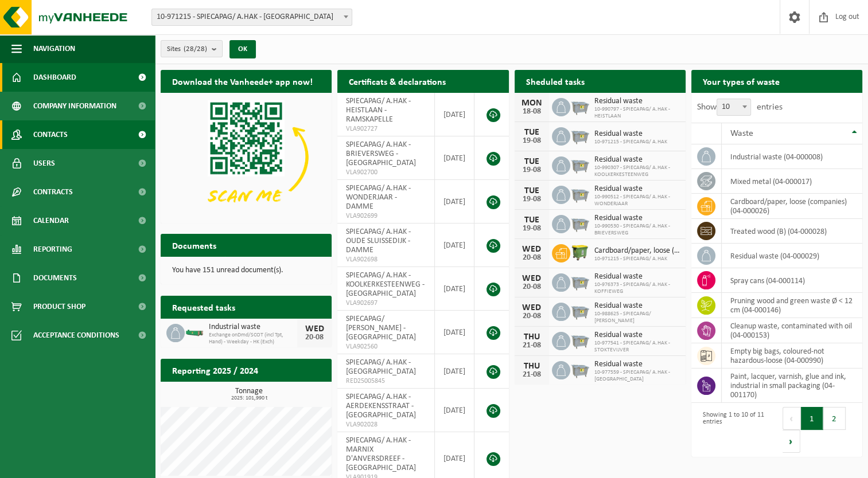  Describe the element at coordinates (637, 171) in the screenshot. I see `span: 10-990307 - SPIECAPAG/ A.HAK - KOOLKERKESTEENWEG` at that location.